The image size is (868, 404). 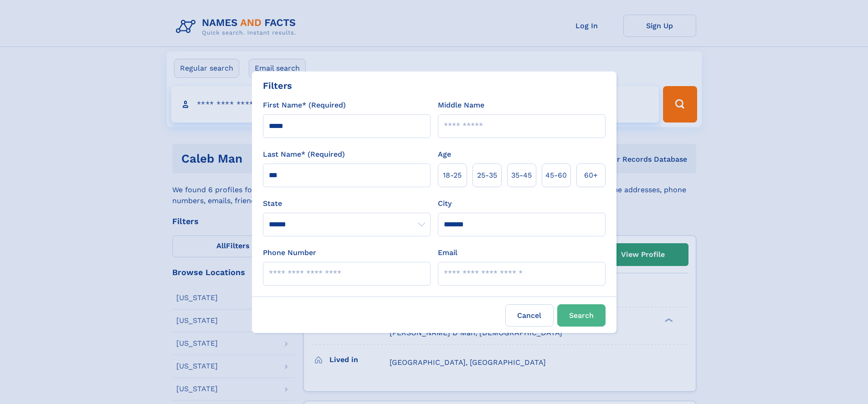 What do you see at coordinates (581, 315) in the screenshot?
I see `button: Search` at bounding box center [581, 315].